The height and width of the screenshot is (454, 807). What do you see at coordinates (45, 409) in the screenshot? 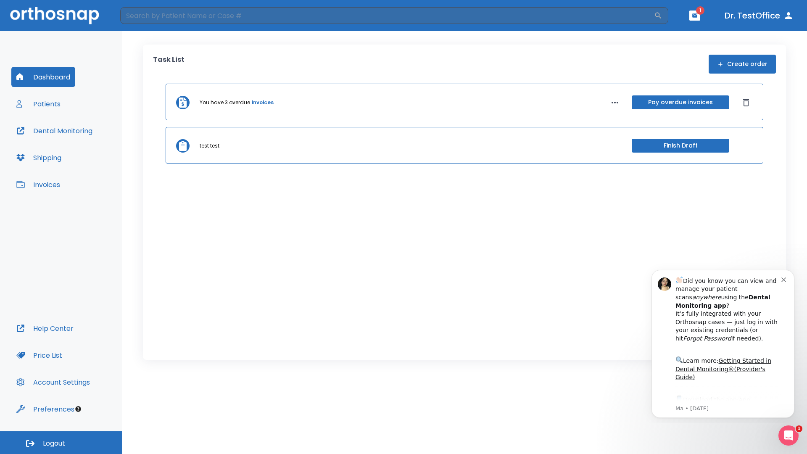
I see `a: Preferences` at bounding box center [45, 409].